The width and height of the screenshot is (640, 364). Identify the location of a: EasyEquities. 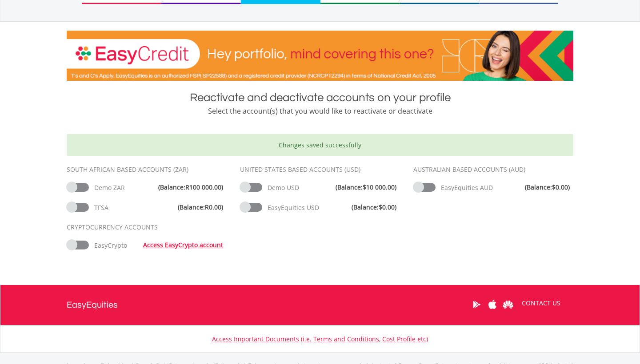
(92, 305).